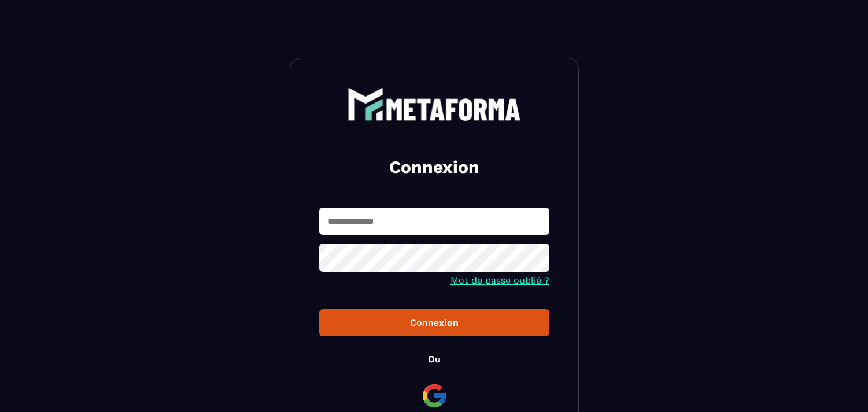  Describe the element at coordinates (434, 104) in the screenshot. I see `img: logo` at that location.